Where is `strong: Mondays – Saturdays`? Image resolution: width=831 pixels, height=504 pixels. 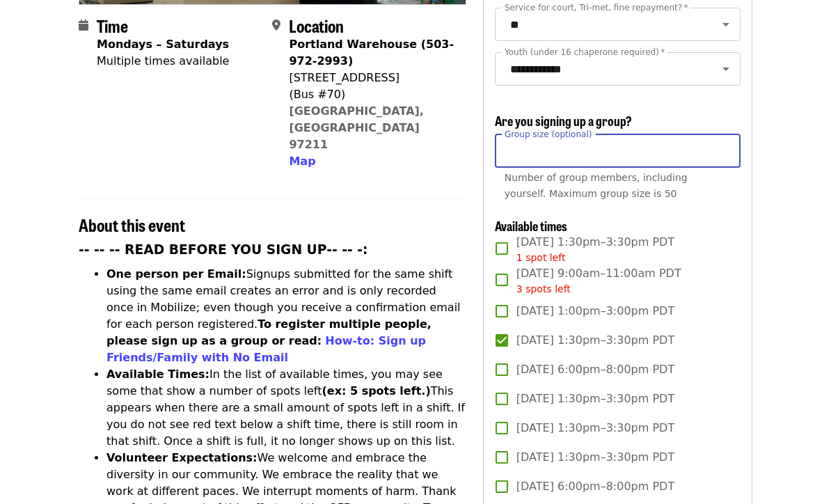
strong: Mondays – Saturdays is located at coordinates (163, 44).